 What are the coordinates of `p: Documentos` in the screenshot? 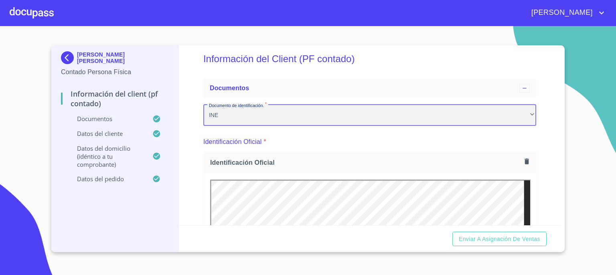 It's located at (107, 119).